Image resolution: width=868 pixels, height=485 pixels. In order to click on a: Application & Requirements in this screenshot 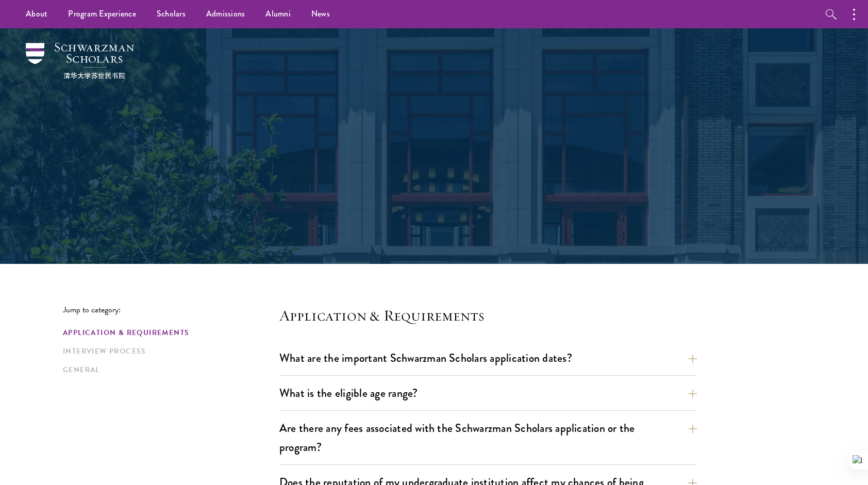, I will do `click(168, 332)`.